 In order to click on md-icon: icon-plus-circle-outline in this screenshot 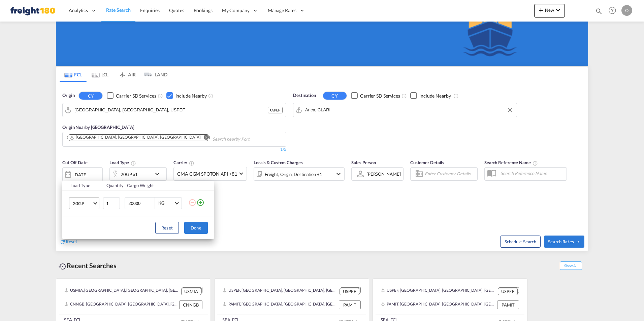, I will do `click(201, 203)`.